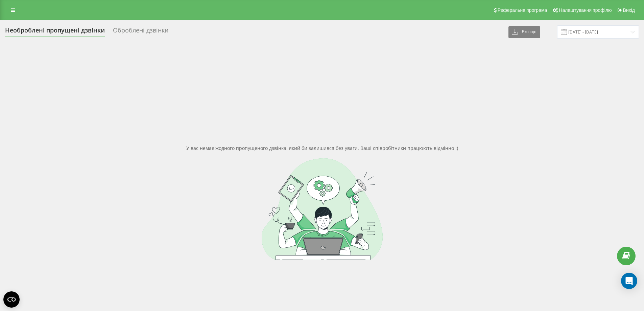 This screenshot has height=311, width=644. Describe the element at coordinates (629, 281) in the screenshot. I see `div: Open Intercom Messenger` at that location.